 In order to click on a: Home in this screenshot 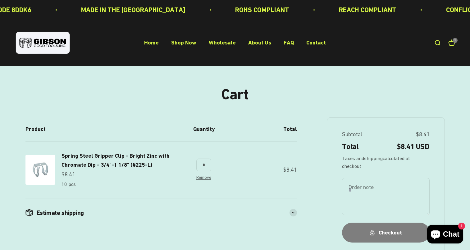, I will do `click(151, 43)`.